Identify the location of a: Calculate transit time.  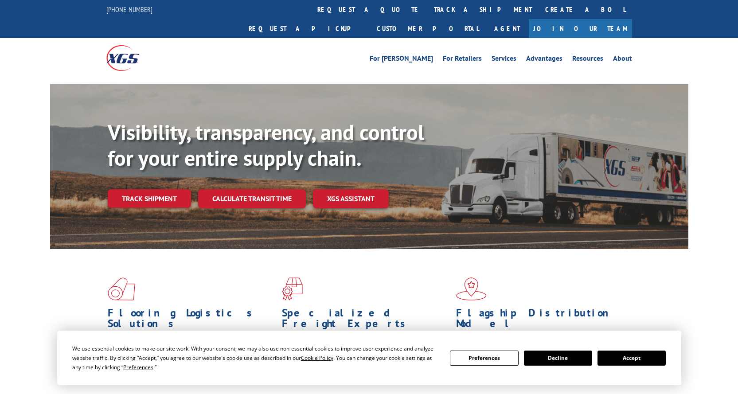
(252, 199).